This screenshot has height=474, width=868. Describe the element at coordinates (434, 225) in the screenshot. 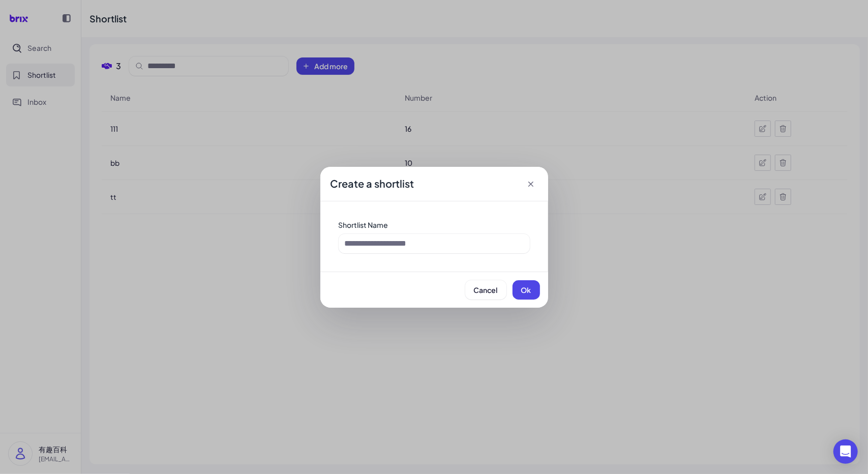

I see `div: Shortlist Name` at that location.